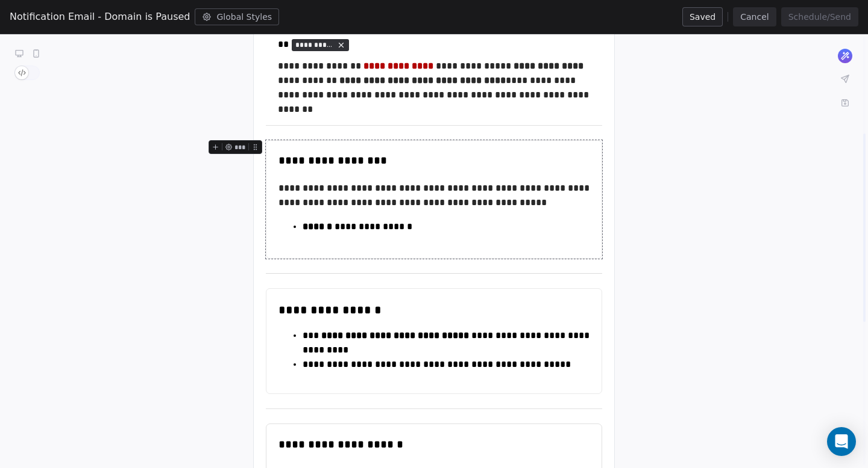  What do you see at coordinates (701, 17) in the screenshot?
I see `button: Saved` at bounding box center [701, 17].